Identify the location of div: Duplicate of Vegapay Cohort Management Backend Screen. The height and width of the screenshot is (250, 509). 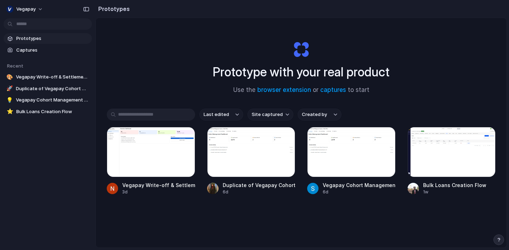
(259, 185).